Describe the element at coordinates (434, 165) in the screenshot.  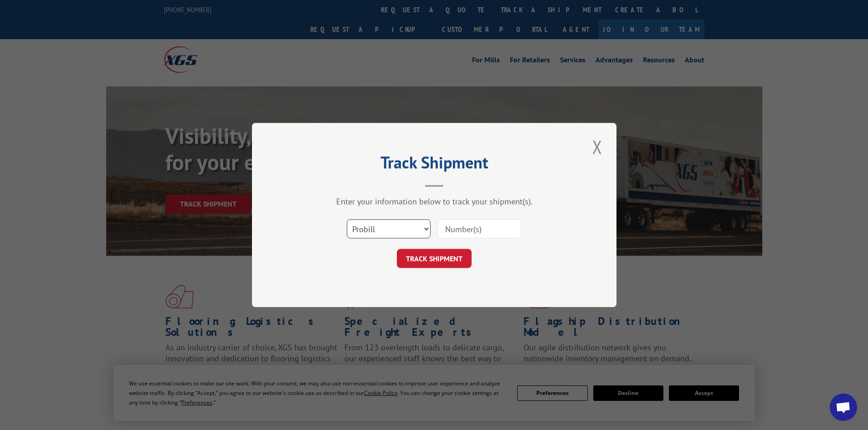
I see `h2: Track Shipment` at that location.